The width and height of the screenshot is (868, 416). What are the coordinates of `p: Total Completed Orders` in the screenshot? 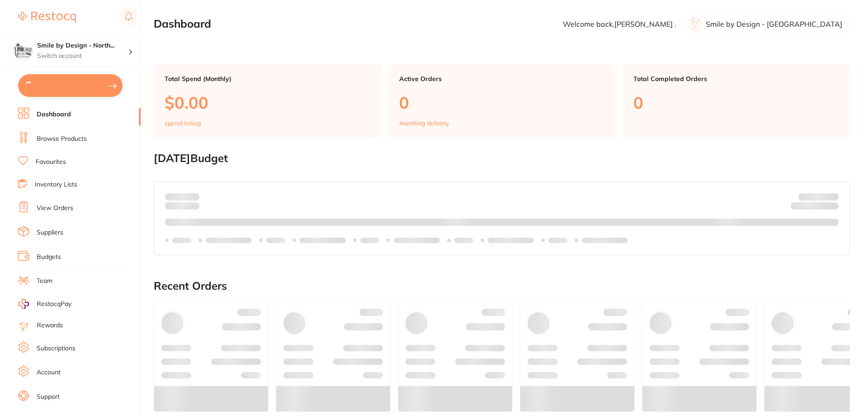 It's located at (736, 79).